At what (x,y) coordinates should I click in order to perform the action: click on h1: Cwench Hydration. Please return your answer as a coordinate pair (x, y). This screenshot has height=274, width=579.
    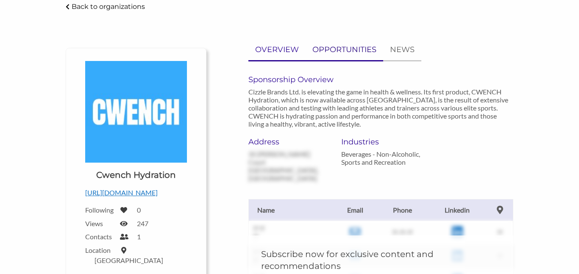
    Looking at the image, I should click on (136, 175).